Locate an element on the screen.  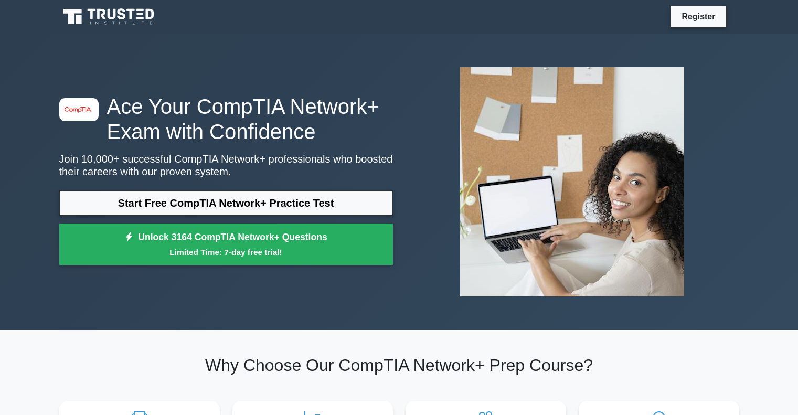
h2: Why Choose Our CompTIA Network+ Prep Course? is located at coordinates (399, 365).